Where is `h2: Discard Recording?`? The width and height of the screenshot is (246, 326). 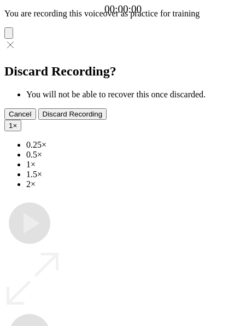
h2: Discard Recording? is located at coordinates (123, 71).